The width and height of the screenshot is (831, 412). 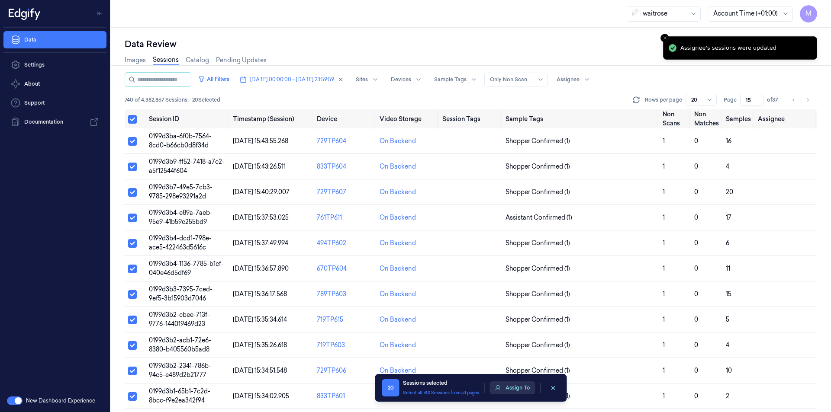 I want to click on div: 729TP607, so click(x=344, y=192).